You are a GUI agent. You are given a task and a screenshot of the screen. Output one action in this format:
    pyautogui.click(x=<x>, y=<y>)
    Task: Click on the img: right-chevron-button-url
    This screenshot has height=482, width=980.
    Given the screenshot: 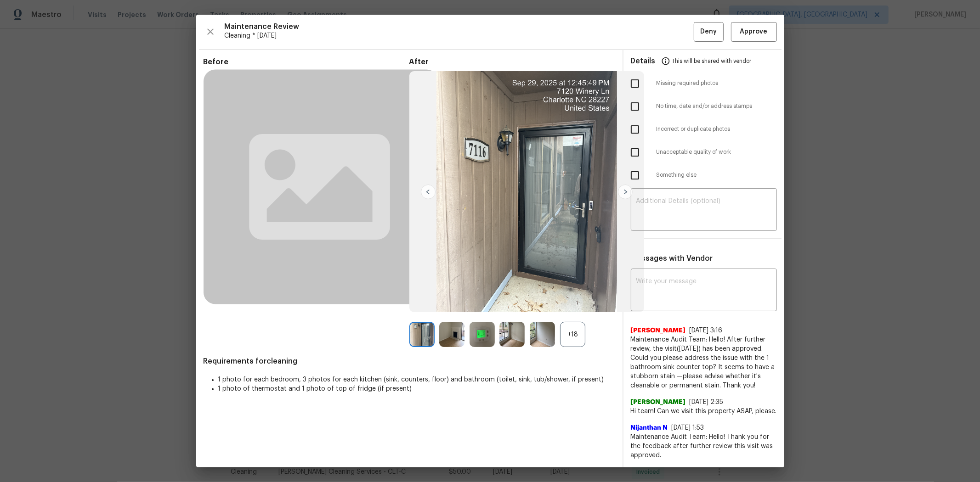 What is the action you would take?
    pyautogui.click(x=625, y=192)
    